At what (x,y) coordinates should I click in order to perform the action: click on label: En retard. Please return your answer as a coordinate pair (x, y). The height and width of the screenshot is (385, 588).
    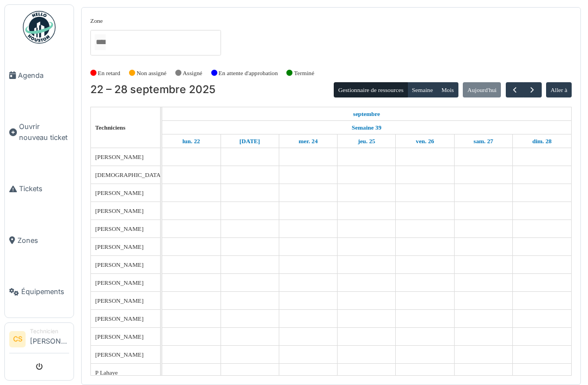
    Looking at the image, I should click on (109, 73).